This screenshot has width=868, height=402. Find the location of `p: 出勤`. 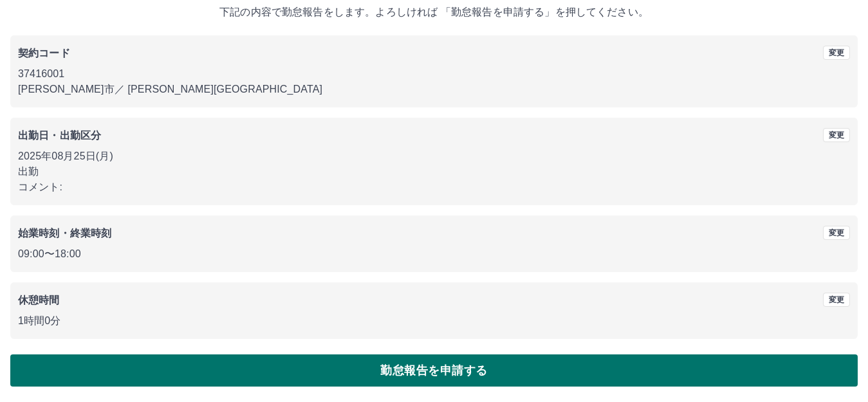

p: 出勤 is located at coordinates (434, 171).